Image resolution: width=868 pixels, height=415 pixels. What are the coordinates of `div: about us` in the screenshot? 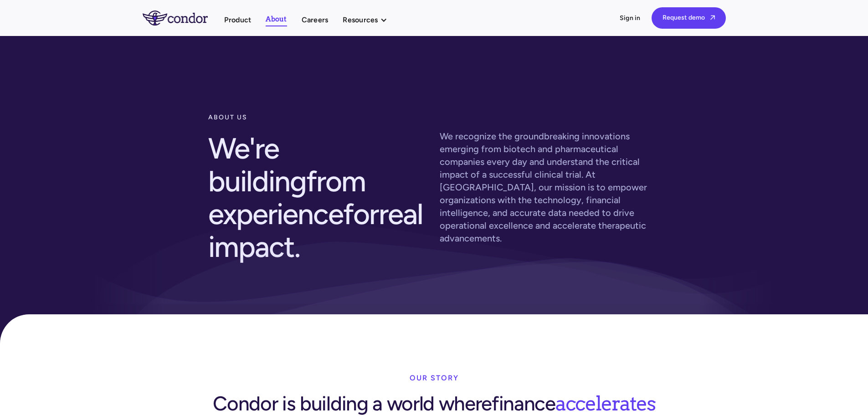 It's located at (319, 117).